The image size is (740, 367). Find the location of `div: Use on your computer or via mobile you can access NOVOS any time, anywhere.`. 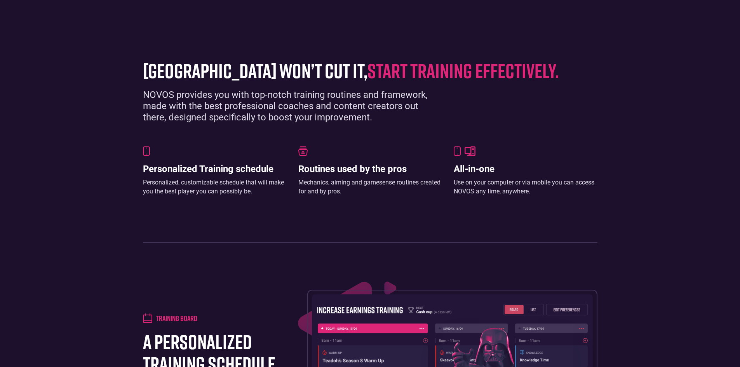

div: Use on your computer or via mobile you can access NOVOS any time, anywhere. is located at coordinates (526, 187).